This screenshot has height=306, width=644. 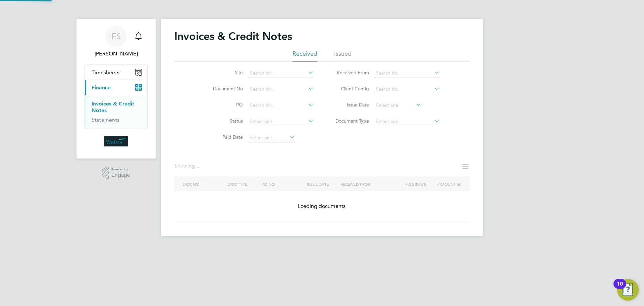 I want to click on label: Status, so click(x=223, y=121).